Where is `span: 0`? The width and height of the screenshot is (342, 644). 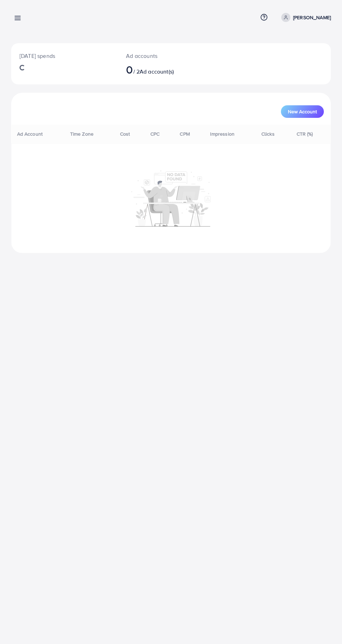 span: 0 is located at coordinates (129, 69).